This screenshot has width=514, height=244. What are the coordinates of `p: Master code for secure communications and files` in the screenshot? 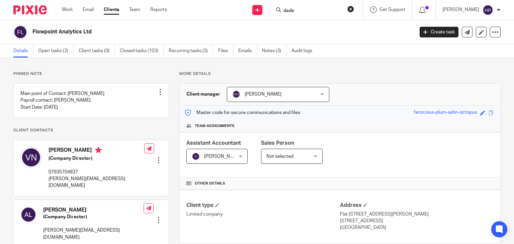 It's located at (242, 113).